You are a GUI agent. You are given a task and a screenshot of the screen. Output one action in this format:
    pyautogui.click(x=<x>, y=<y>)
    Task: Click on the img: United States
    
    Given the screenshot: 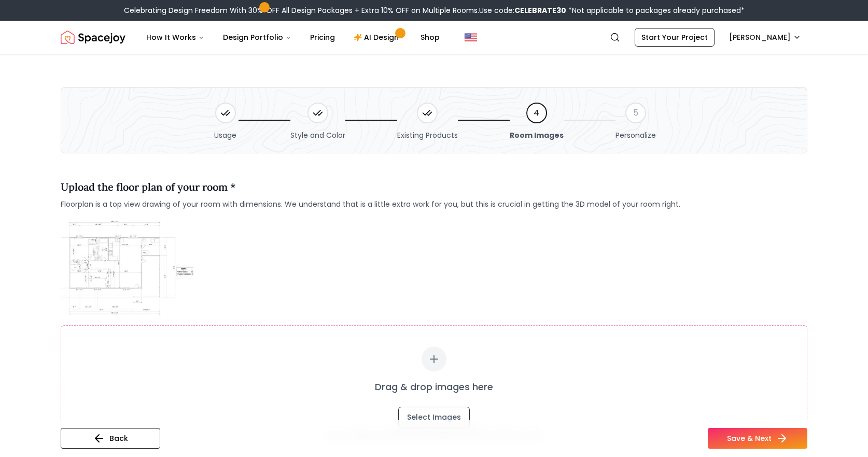 What is the action you would take?
    pyautogui.click(x=471, y=37)
    